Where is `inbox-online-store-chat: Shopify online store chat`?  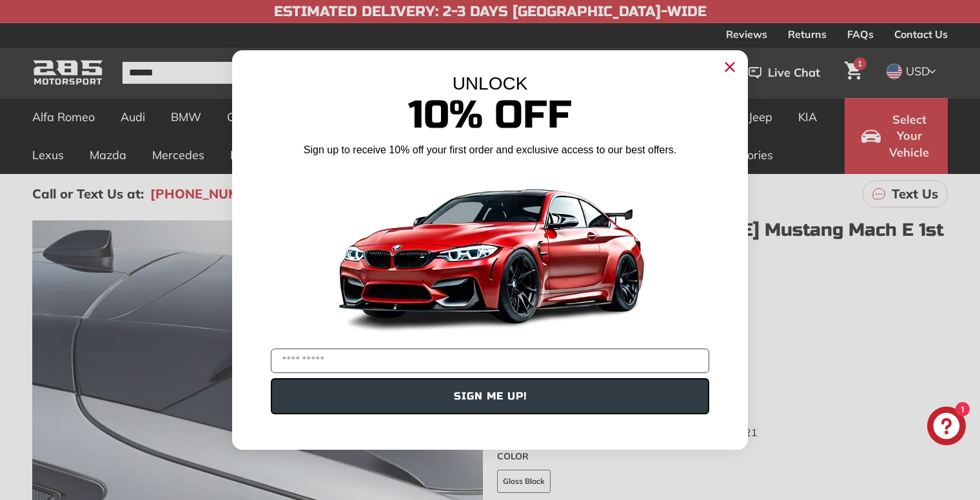
inbox-online-store-chat: Shopify online store chat is located at coordinates (946, 427).